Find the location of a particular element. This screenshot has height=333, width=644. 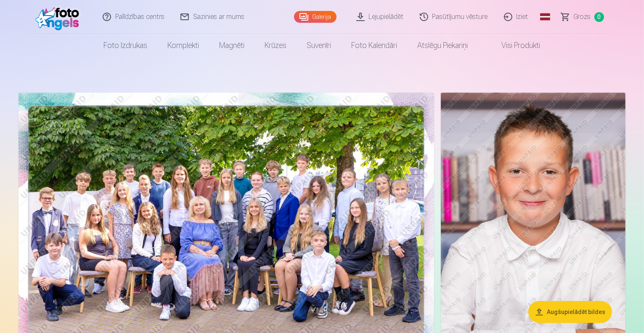

span: Grozs is located at coordinates (583, 17).